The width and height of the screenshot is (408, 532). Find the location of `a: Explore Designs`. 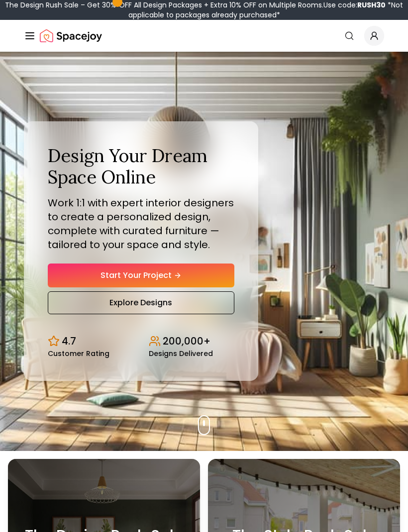

a: Explore Designs is located at coordinates (141, 303).